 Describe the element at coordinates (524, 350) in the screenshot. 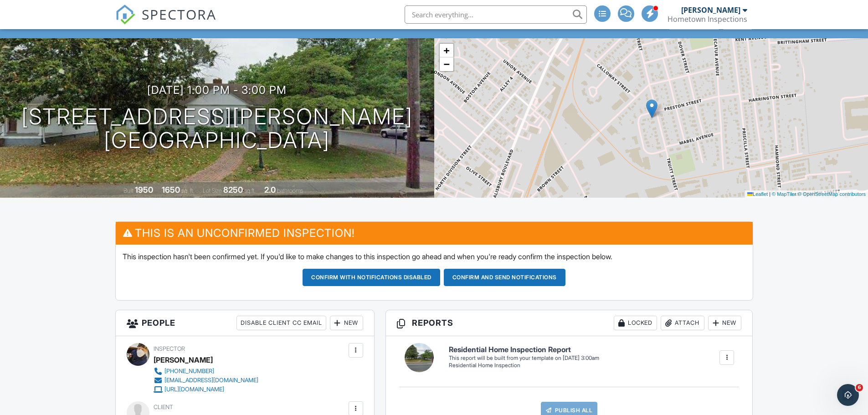

I see `h6: Residential Home Inspection Report` at that location.